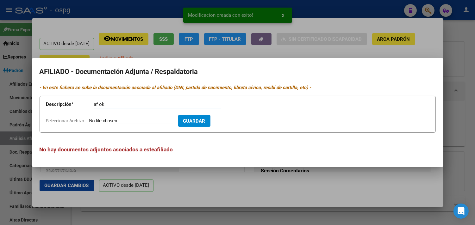 Image resolution: width=475 pixels, height=225 pixels. What do you see at coordinates (194, 121) in the screenshot?
I see `button: Guardar` at bounding box center [194, 121].